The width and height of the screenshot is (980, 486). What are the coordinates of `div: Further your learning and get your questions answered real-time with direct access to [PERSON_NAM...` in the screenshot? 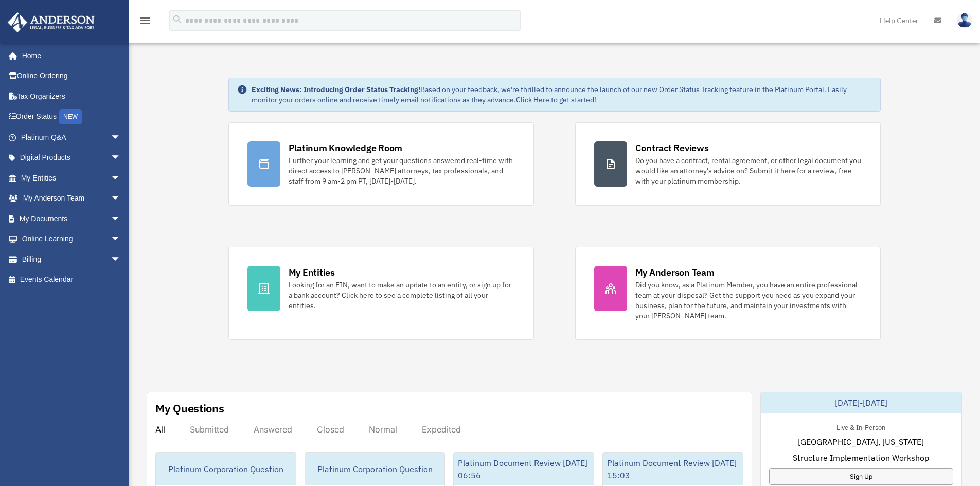 It's located at (402, 170).